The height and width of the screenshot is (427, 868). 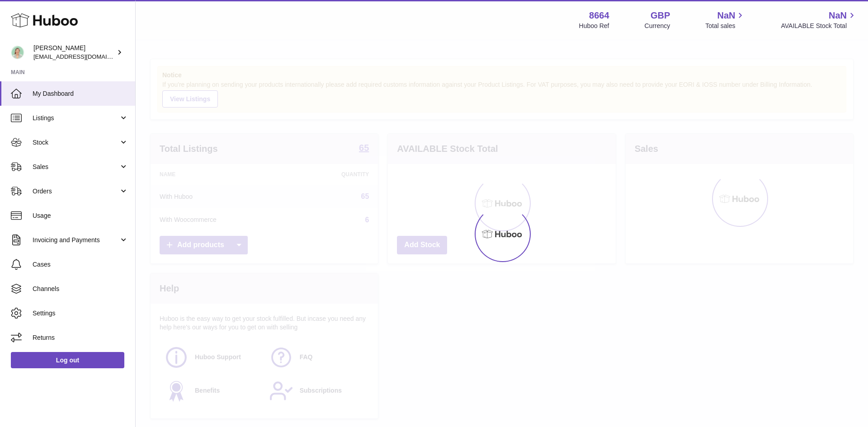 I want to click on span: Channels, so click(x=80, y=289).